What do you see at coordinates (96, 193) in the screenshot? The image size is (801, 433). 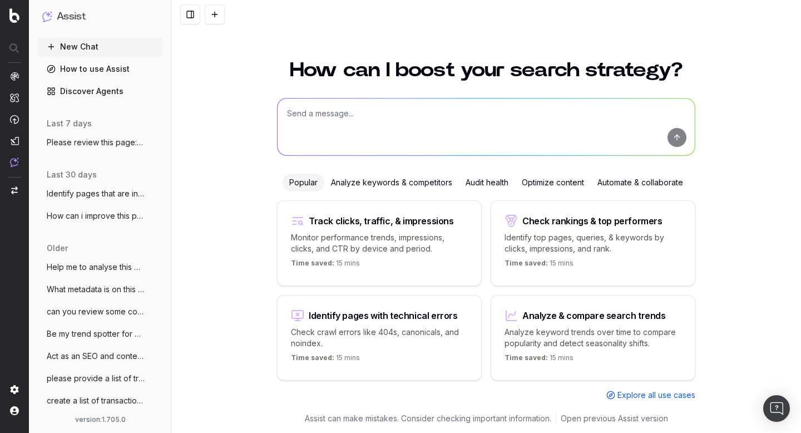 I see `span: Identify pages that are in the status co` at bounding box center [96, 193].